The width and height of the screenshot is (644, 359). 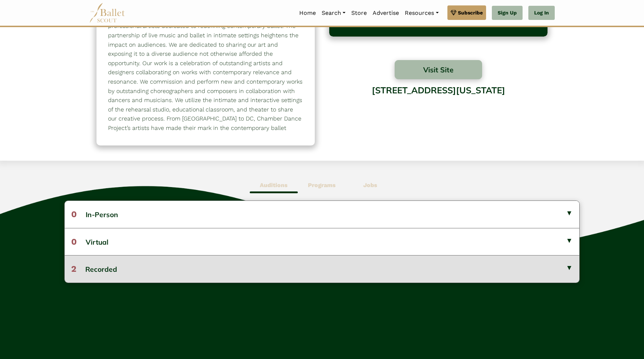 I want to click on span: 2, so click(x=73, y=269).